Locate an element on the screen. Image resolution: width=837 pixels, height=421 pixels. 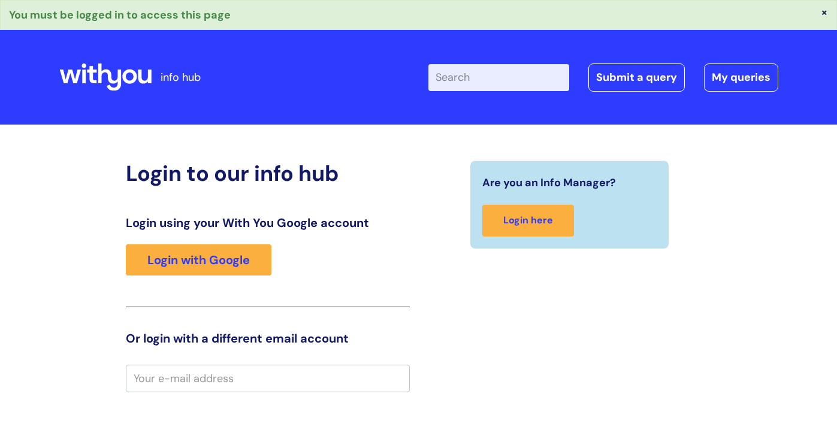
h2: Login to our info hub is located at coordinates (268, 173).